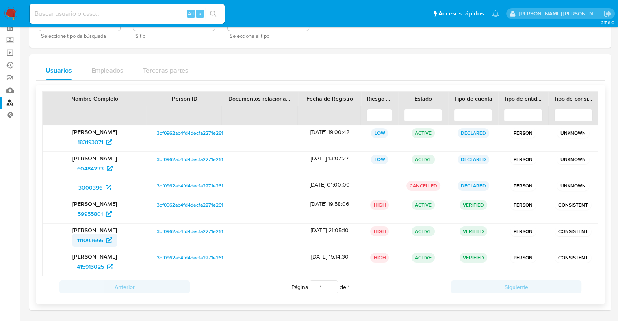 The image size is (618, 321). What do you see at coordinates (560, 13) in the screenshot?
I see `p: ext_noevirar@mercadolibre.com` at bounding box center [560, 13].